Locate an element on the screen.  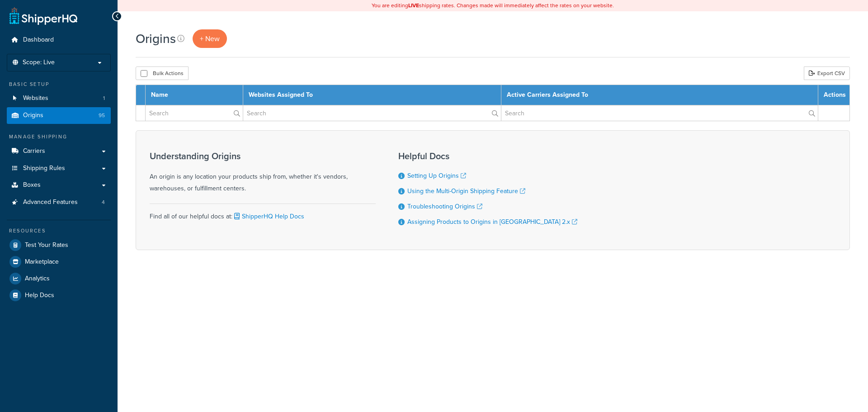
div: Find all of our helpful docs at: is located at coordinates (263, 213).